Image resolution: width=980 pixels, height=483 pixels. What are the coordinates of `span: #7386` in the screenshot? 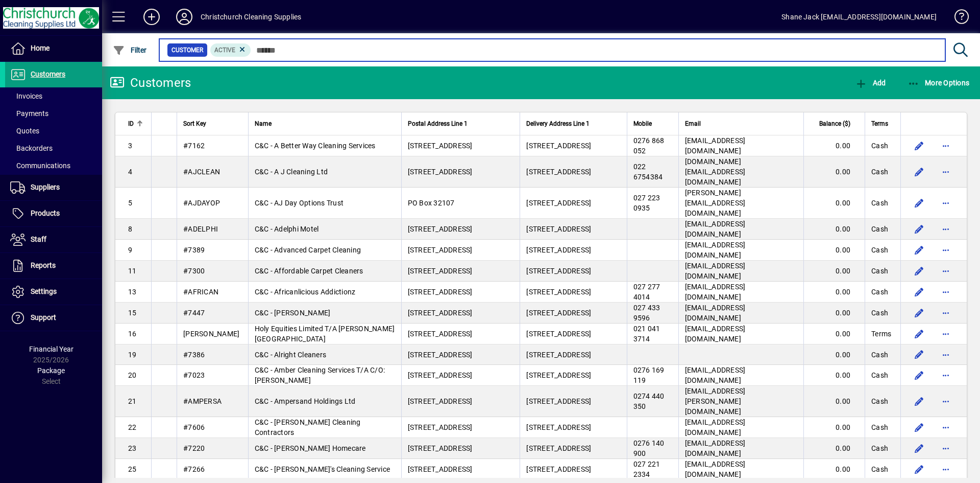 It's located at (194, 354).